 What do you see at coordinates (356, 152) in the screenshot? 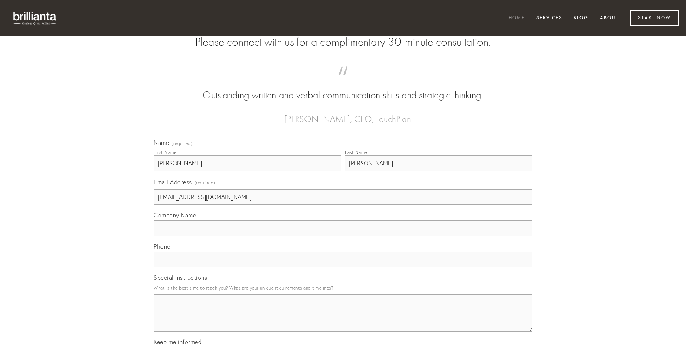
I see `div: Last Name` at bounding box center [356, 152].